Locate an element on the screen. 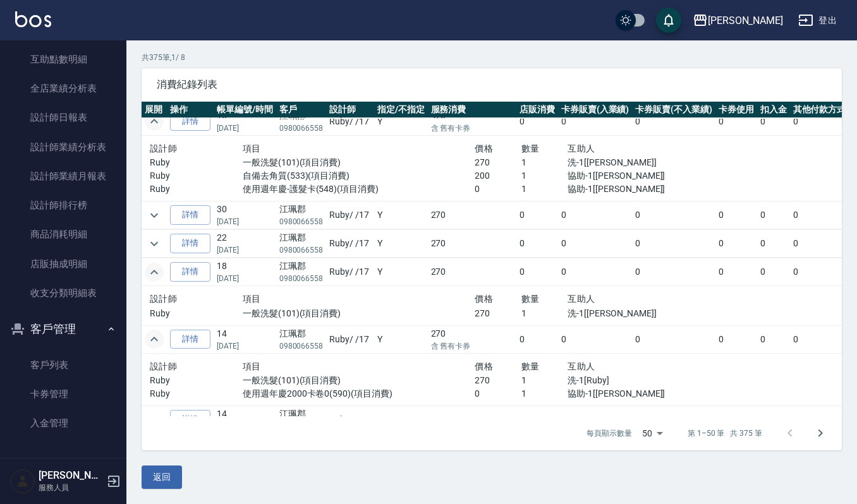  p: 服務人員 is located at coordinates (71, 487).